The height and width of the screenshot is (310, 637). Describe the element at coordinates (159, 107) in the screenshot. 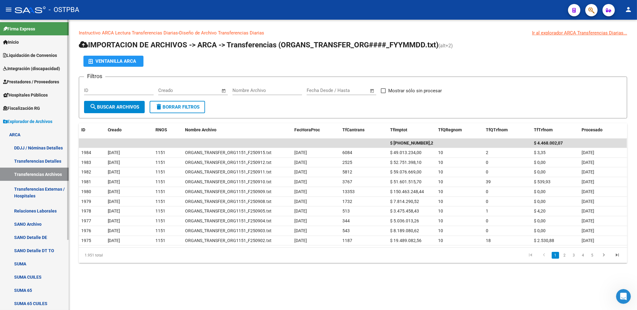

I see `mat-icon: delete` at that location.